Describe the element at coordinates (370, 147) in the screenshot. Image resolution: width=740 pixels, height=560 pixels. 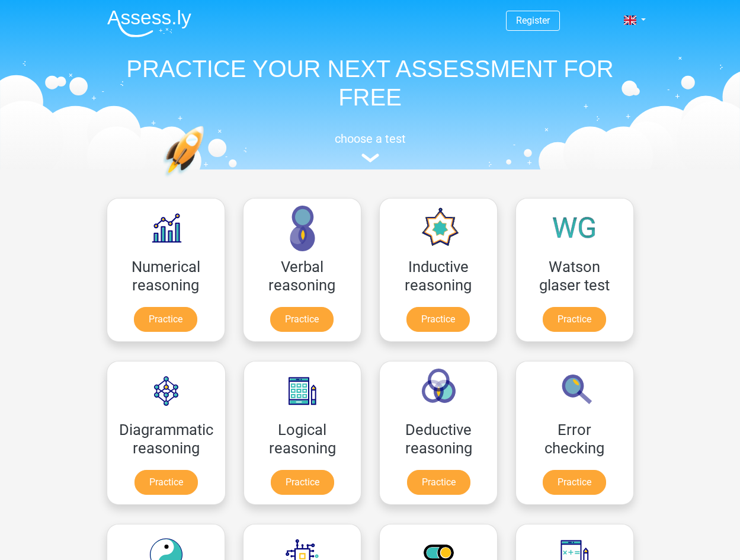
I see `a: choose a test` at that location.